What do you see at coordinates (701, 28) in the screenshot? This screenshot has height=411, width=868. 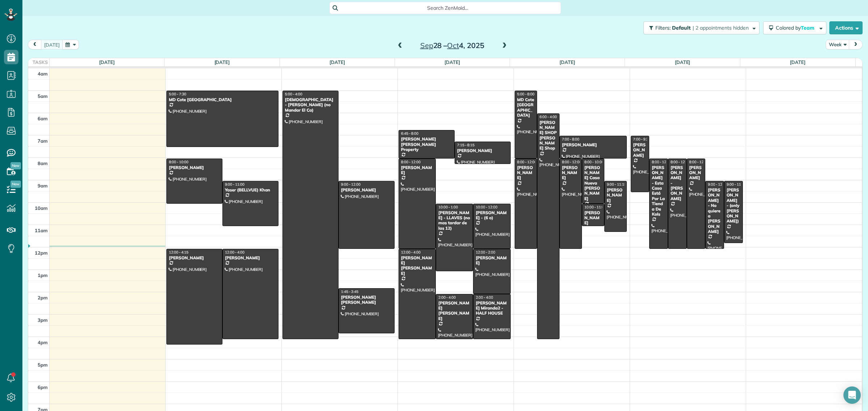 I see `button: Filters: Default | 2 appointments hidden` at bounding box center [701, 28].